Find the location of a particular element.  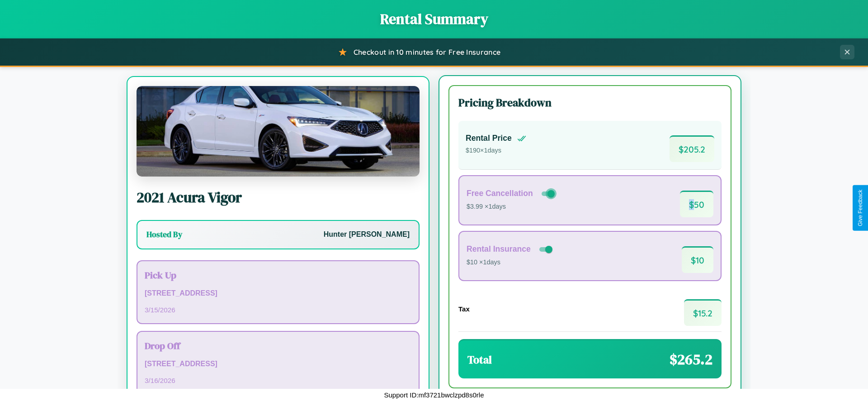

p: Support ID: mf3721bwclzpd8s0rle is located at coordinates (434, 395).